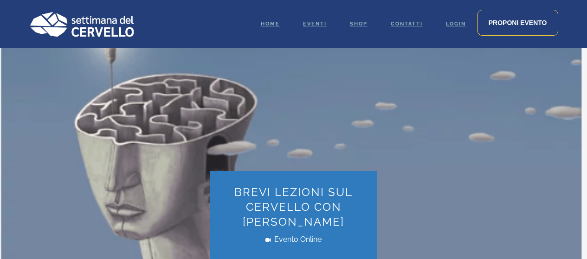 This screenshot has width=587, height=259. I want to click on span: Eventi, so click(315, 24).